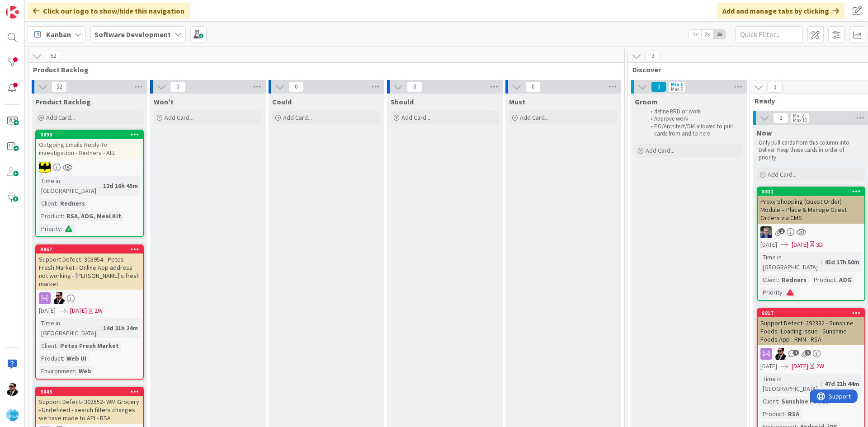  Describe the element at coordinates (120, 328) in the screenshot. I see `div: 14d 21h 24m` at that location.